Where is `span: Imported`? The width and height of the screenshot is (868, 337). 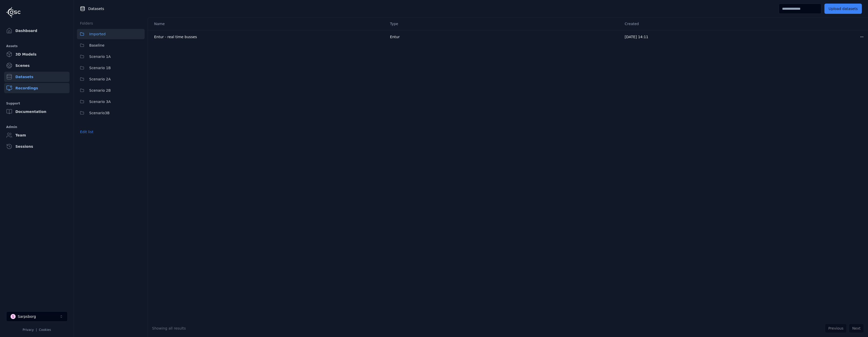 span: Imported is located at coordinates (98, 34).